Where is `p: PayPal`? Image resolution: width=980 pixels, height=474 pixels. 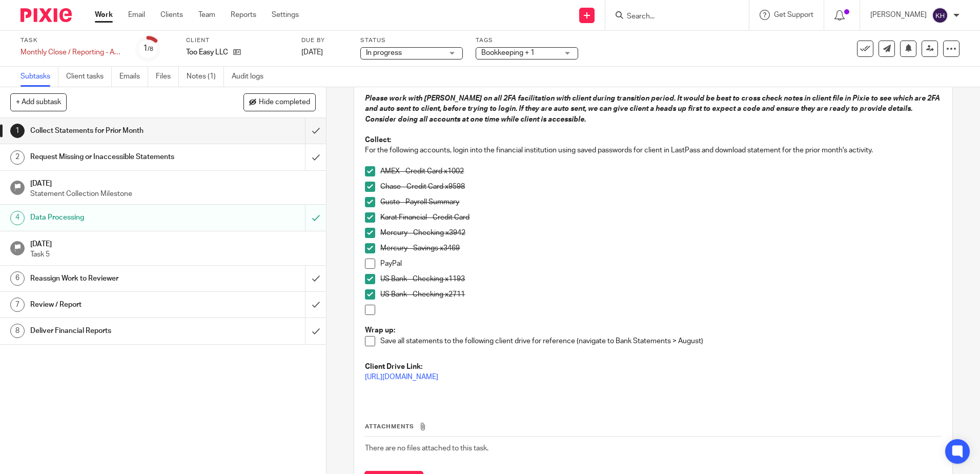
p: PayPal is located at coordinates (660, 263).